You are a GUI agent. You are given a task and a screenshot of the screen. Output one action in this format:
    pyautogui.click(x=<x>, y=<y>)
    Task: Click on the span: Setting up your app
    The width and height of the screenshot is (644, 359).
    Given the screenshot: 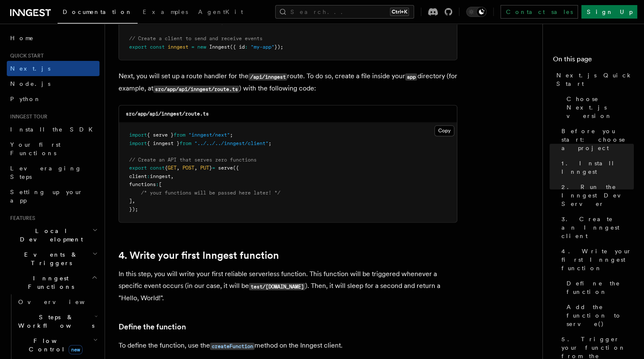 What is the action you would take?
    pyautogui.click(x=46, y=196)
    